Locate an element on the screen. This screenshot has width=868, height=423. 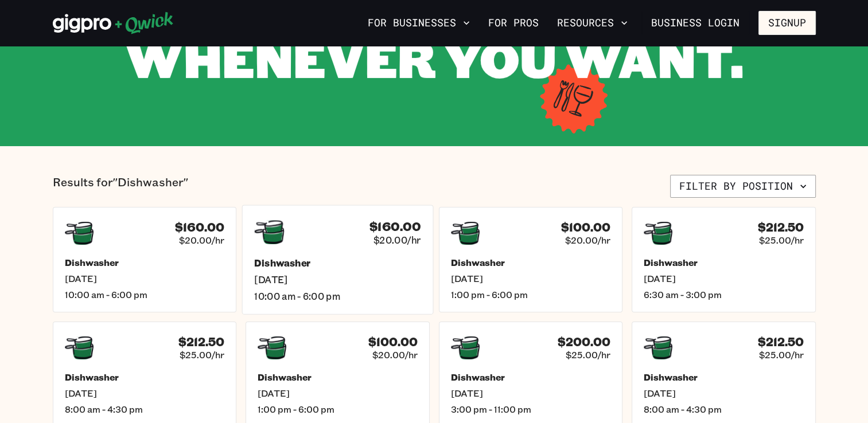
button: Signup is located at coordinates (786, 23).